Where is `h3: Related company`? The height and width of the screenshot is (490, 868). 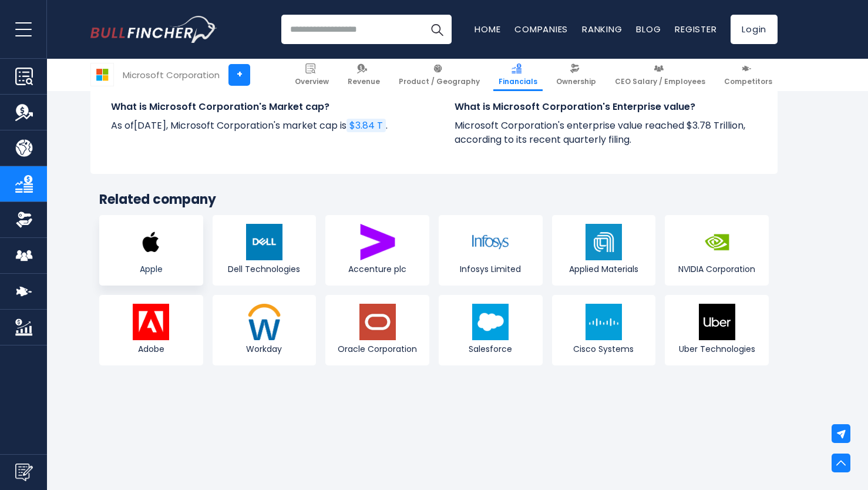
h3: Related company is located at coordinates (434, 200).